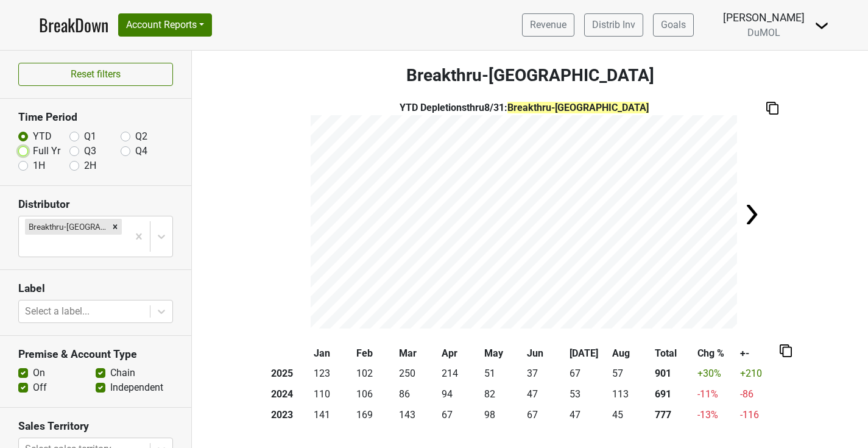 This screenshot has height=448, width=868. What do you see at coordinates (758, 415) in the screenshot?
I see `td: -116` at bounding box center [758, 415].